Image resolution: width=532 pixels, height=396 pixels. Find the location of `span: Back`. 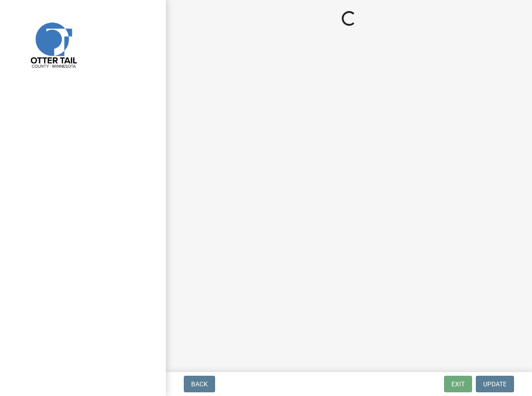

span: Back is located at coordinates (199, 384).